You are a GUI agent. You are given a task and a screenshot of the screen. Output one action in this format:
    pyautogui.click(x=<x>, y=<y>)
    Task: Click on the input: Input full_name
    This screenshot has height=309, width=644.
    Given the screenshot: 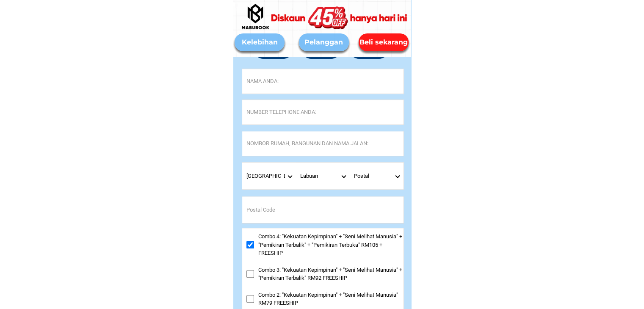 What is the action you would take?
    pyautogui.click(x=323, y=81)
    